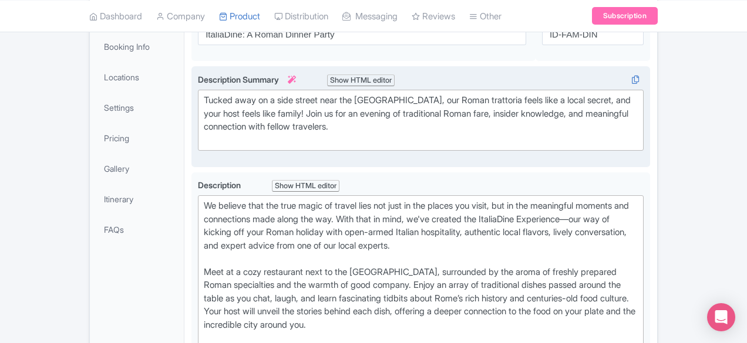 Image resolution: width=747 pixels, height=343 pixels. I want to click on span: Description Summary, so click(248, 79).